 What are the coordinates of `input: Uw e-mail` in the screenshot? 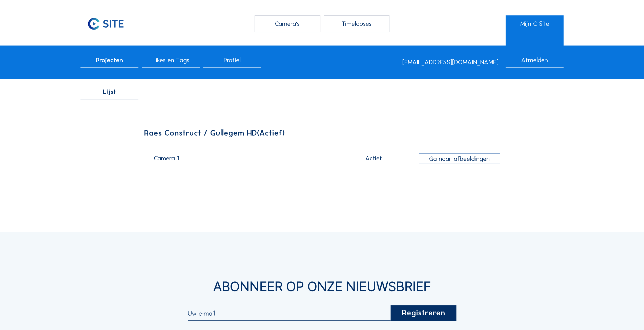 It's located at (289, 313).